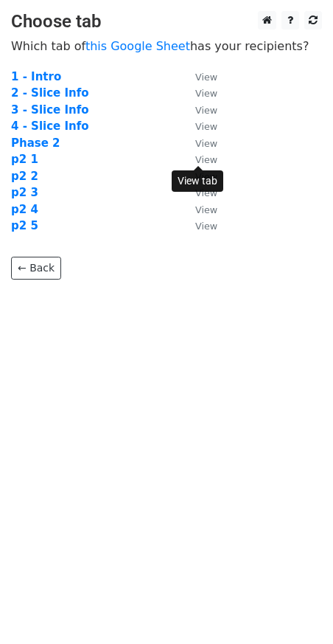 The width and height of the screenshot is (333, 644). What do you see at coordinates (50, 126) in the screenshot?
I see `strong: 4 - Slice Info` at bounding box center [50, 126].